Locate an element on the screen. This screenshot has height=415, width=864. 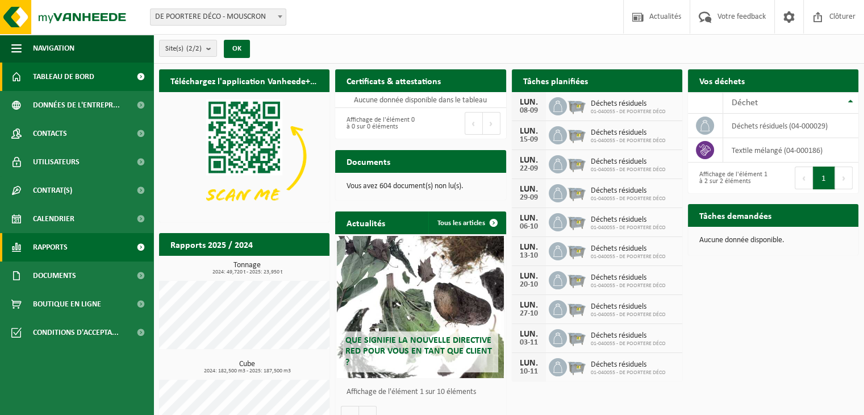
span: Déchet is located at coordinates (745, 103).